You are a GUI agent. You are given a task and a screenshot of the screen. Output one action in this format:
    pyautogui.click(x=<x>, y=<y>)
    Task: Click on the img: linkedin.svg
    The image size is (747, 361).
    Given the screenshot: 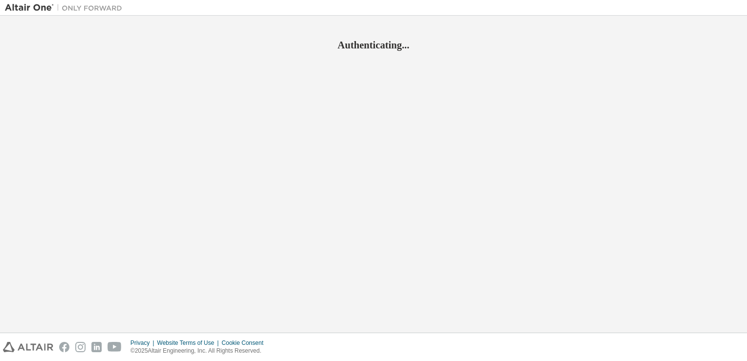 What is the action you would take?
    pyautogui.click(x=96, y=347)
    